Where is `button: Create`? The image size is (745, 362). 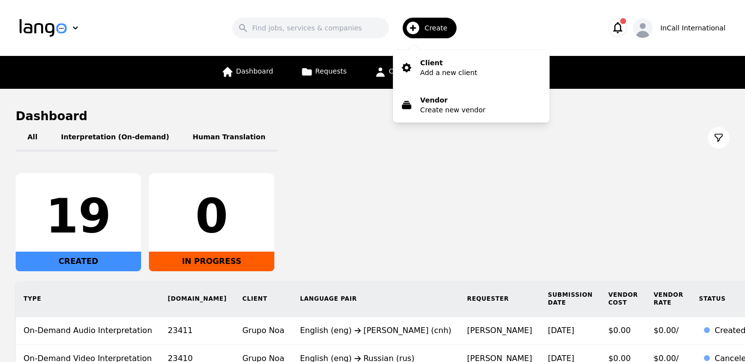
button: Create is located at coordinates (426, 28).